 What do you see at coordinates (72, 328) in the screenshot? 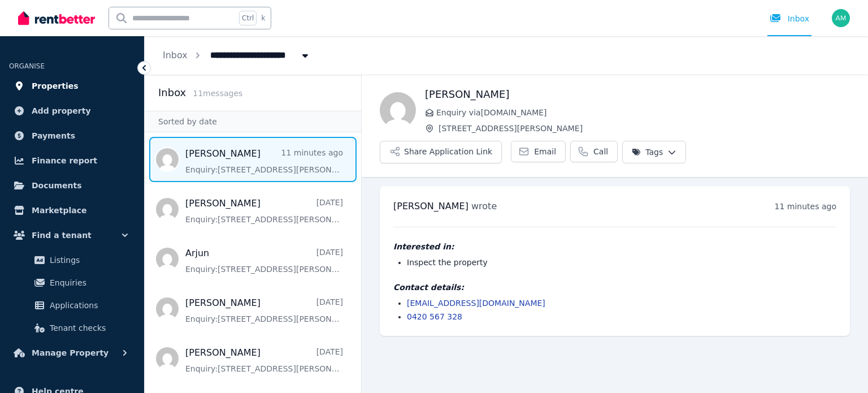
I see `a: Tenant checks` at bounding box center [72, 328].